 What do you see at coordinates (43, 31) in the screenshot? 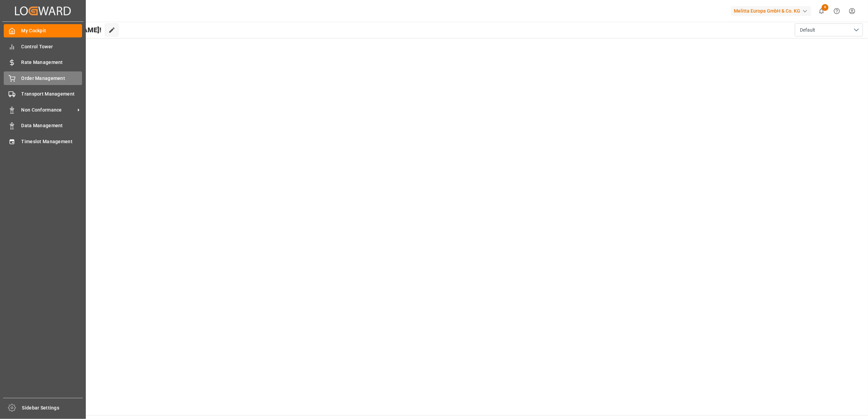
I see `a: My Cockpit` at bounding box center [43, 31].